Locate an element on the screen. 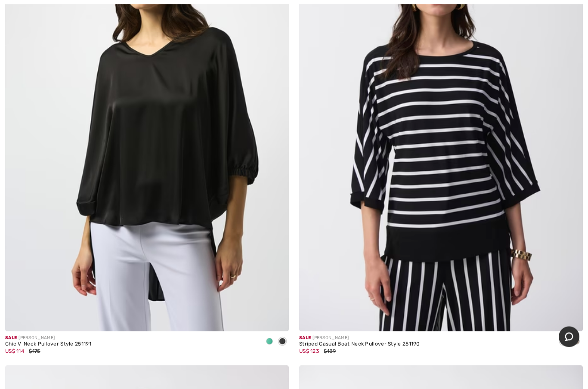 The image size is (588, 389). div: Striped Casual Boat Neck Pullover Style 251190 is located at coordinates (360, 345).